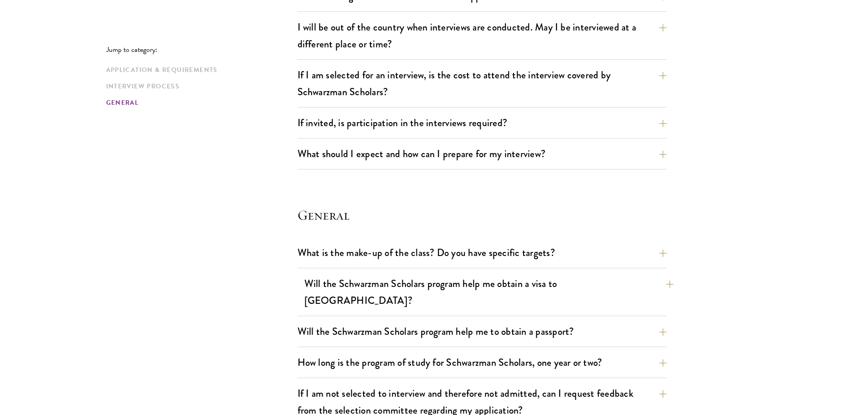 This screenshot has height=415, width=868. I want to click on a: Application & Requirements, so click(199, 70).